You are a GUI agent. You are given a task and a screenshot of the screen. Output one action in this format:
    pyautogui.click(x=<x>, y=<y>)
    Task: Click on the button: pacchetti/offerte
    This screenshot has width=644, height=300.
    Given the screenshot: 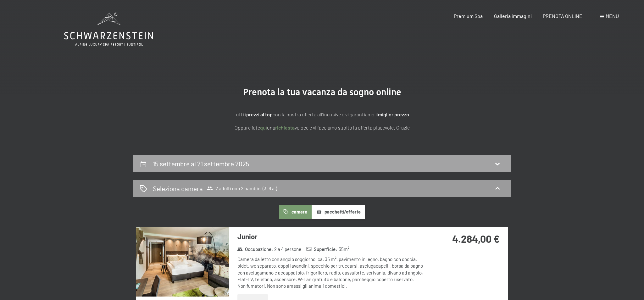 What is the action you would take?
    pyautogui.click(x=338, y=212)
    